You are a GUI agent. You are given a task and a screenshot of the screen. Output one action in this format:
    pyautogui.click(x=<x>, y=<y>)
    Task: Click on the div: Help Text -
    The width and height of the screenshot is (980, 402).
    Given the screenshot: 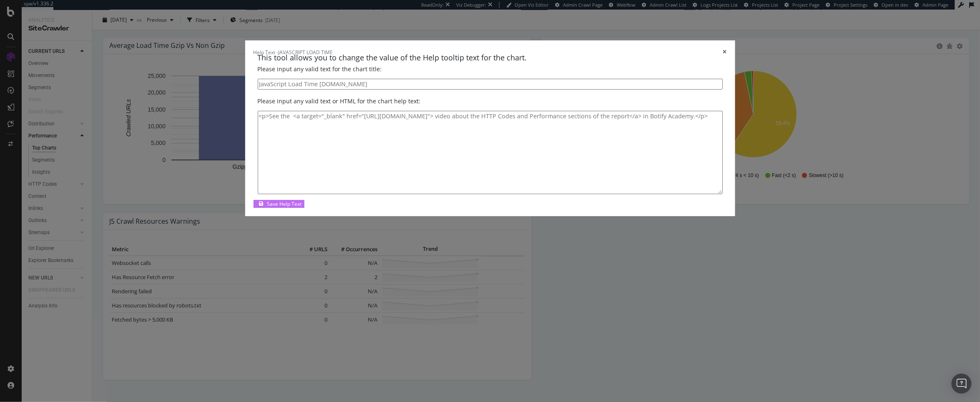 What is the action you would take?
    pyautogui.click(x=293, y=52)
    